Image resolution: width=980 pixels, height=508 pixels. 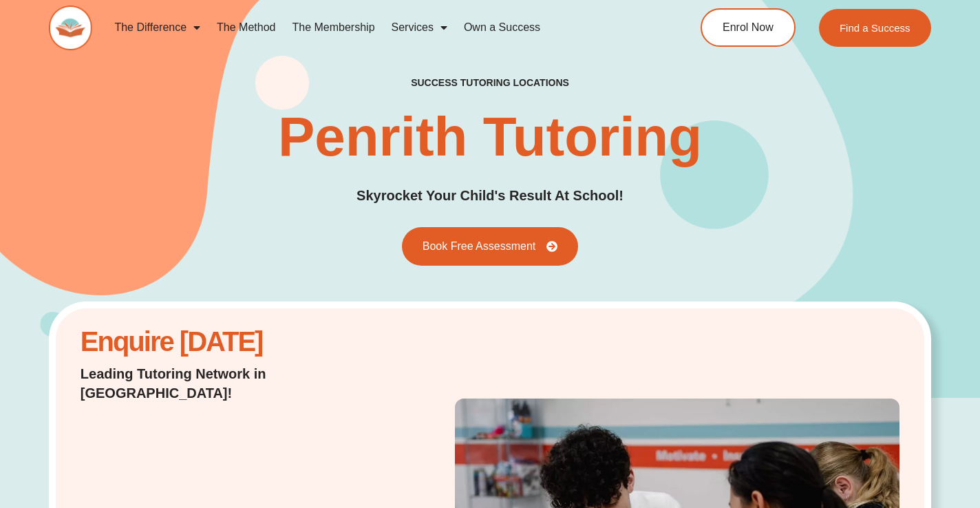 I want to click on a: Services, so click(x=419, y=28).